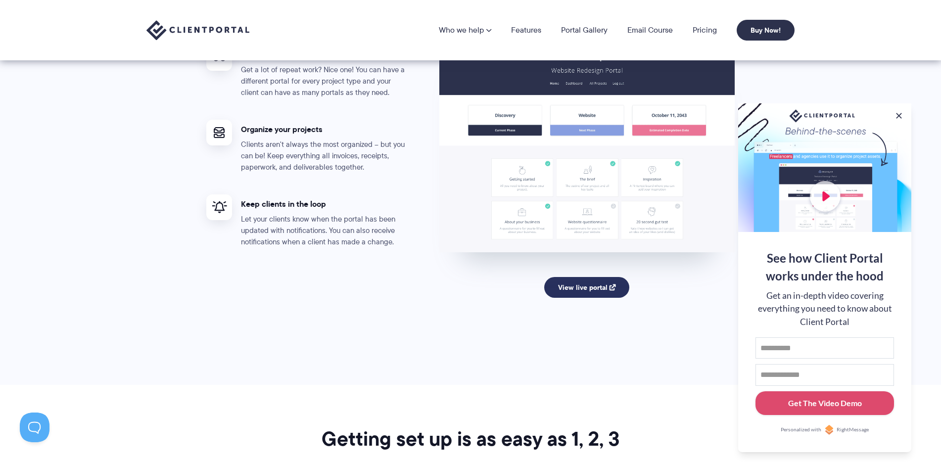  I want to click on a: Portal Gallery, so click(584, 30).